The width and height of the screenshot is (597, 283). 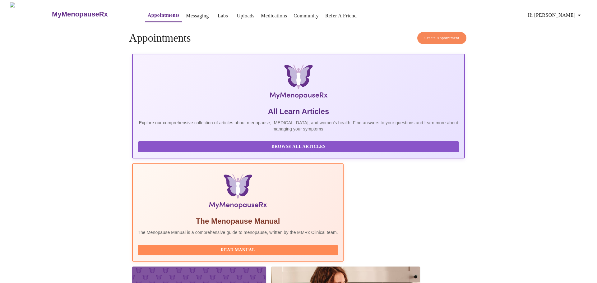 I want to click on h5: The Menopause Manual, so click(x=238, y=221).